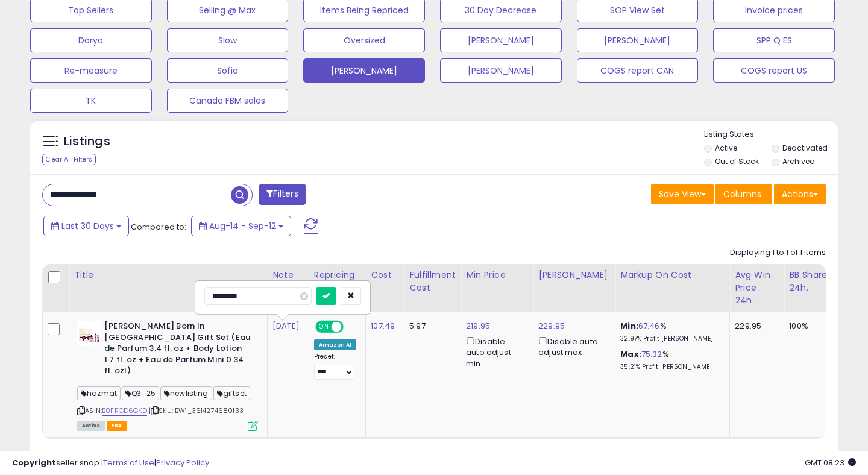  What do you see at coordinates (87, 226) in the screenshot?
I see `button: Last 30 Days` at bounding box center [87, 226].